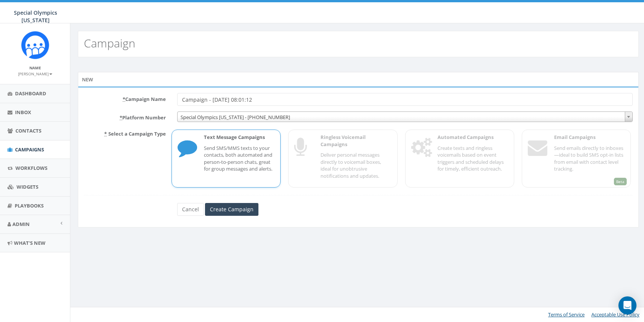 The image size is (644, 322). Describe the element at coordinates (620, 182) in the screenshot. I see `span: Beta` at that location.